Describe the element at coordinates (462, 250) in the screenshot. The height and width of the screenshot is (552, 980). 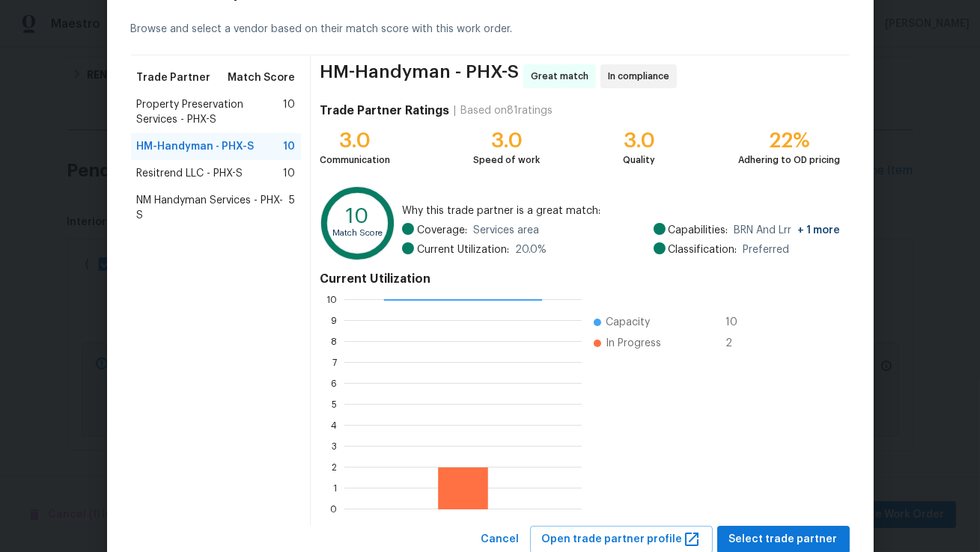
I see `span: Current Utilization:` at that location.